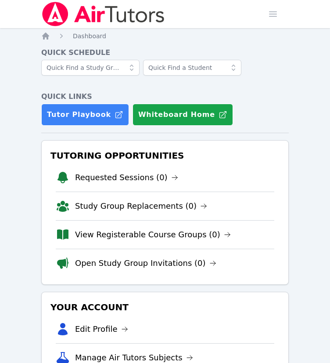  What do you see at coordinates (103, 14) in the screenshot?
I see `img: Air Tutors` at bounding box center [103, 14].